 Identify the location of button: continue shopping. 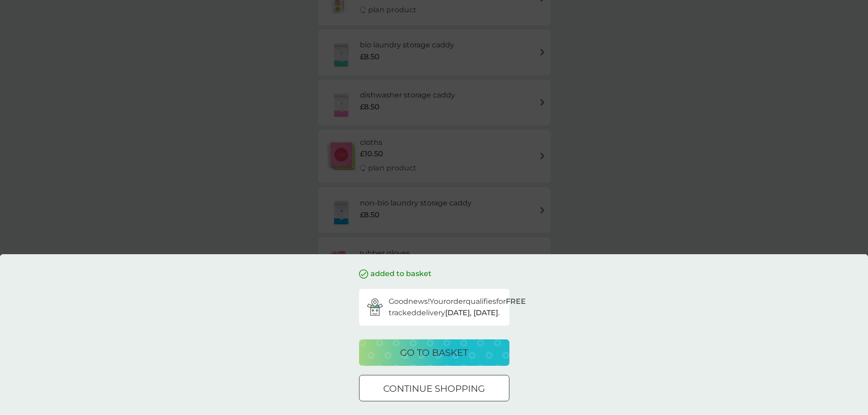
(434, 389).